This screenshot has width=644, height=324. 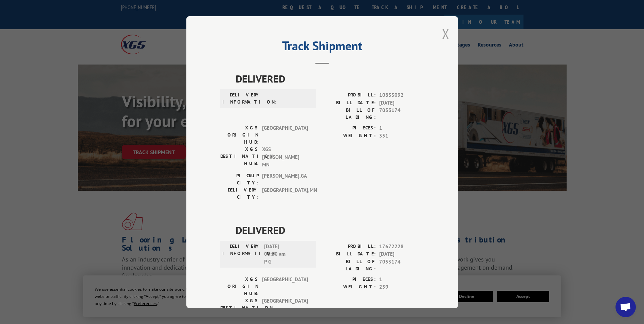 What do you see at coordinates (322, 47) in the screenshot?
I see `h2: Track Shipment` at bounding box center [322, 47].